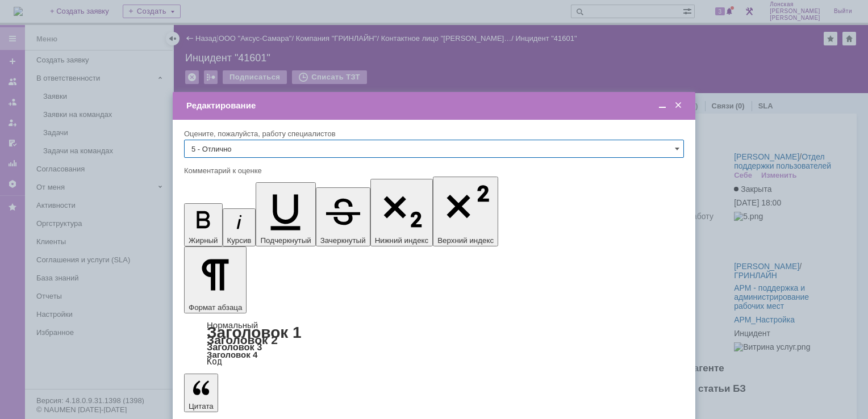 This screenshot has width=868, height=419. What do you see at coordinates (285, 214) in the screenshot?
I see `button: Подчеркнутый` at bounding box center [285, 214].